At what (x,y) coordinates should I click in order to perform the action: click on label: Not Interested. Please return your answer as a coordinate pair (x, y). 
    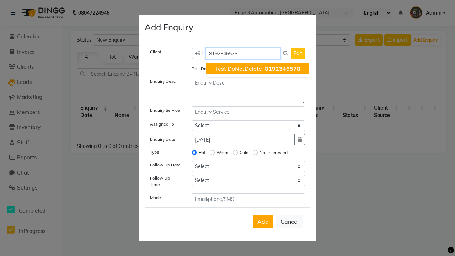
    Looking at the image, I should click on (273, 153).